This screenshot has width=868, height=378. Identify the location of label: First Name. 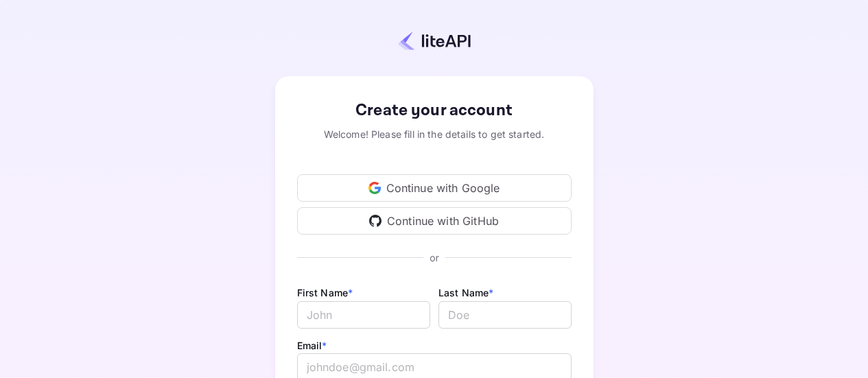
(325, 292).